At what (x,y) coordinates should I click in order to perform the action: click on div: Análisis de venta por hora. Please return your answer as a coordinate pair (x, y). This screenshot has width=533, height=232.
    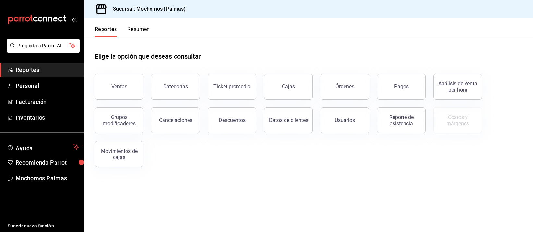
    Looking at the image, I should click on (457, 87).